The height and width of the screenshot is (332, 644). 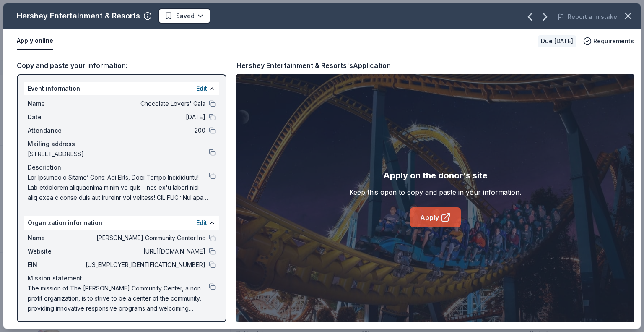 I want to click on div: Mailing address, so click(x=122, y=144).